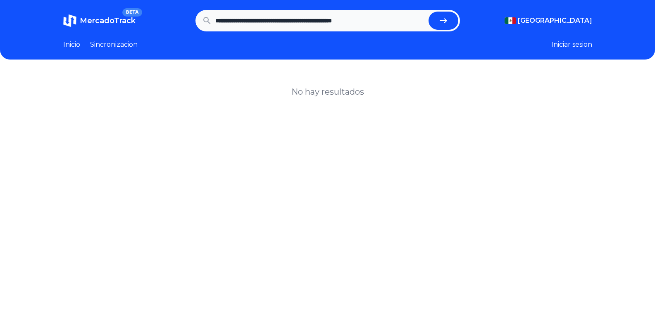  What do you see at coordinates (510, 21) in the screenshot?
I see `img: Mexico` at bounding box center [510, 21].